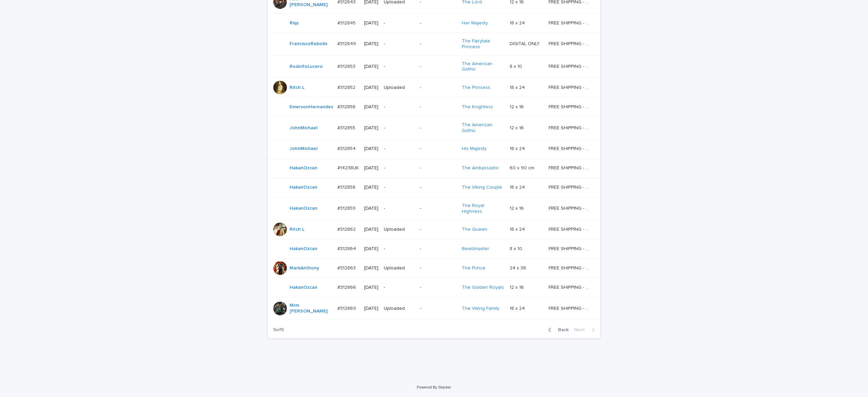 The image size is (868, 397). Describe the element at coordinates (519, 267) in the screenshot. I see `p: 24 x 36` at that location.